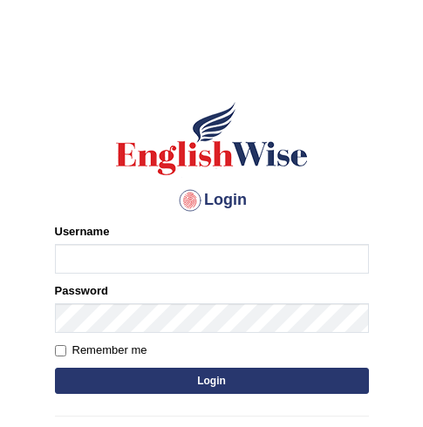  I want to click on input: Remember me, so click(60, 350).